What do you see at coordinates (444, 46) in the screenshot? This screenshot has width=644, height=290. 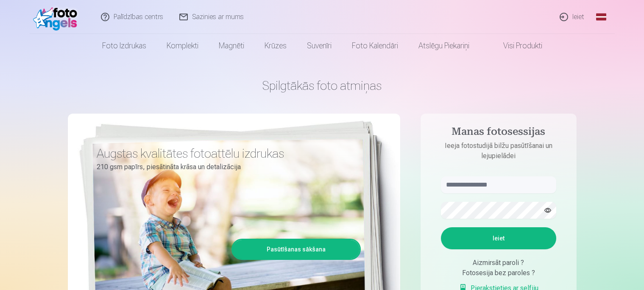 I see `a: Atslēgu piekariņi` at bounding box center [444, 46].